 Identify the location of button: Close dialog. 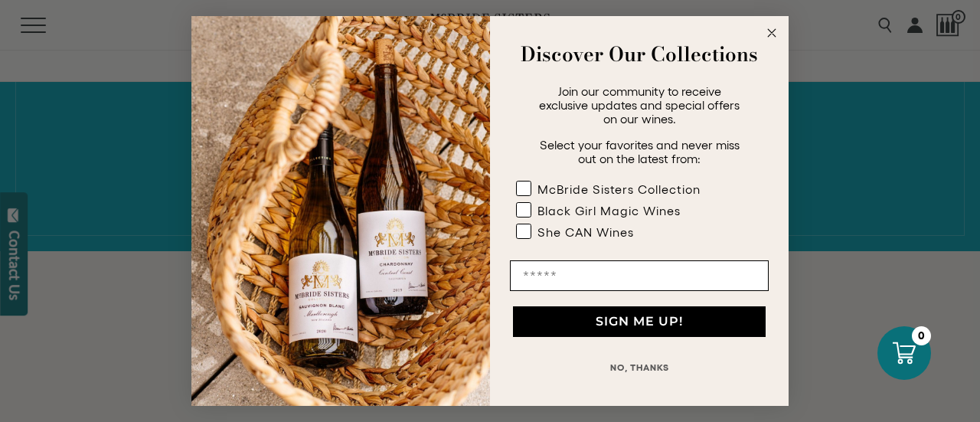
(772, 33).